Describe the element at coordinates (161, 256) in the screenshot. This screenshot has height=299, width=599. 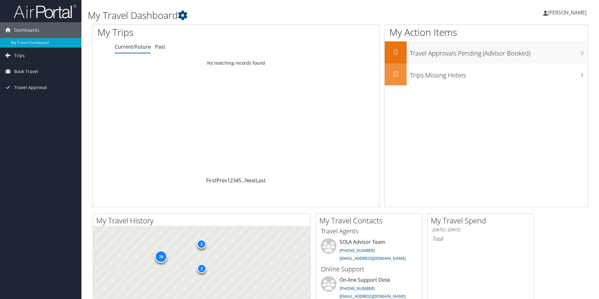
I see `div: 78` at that location.